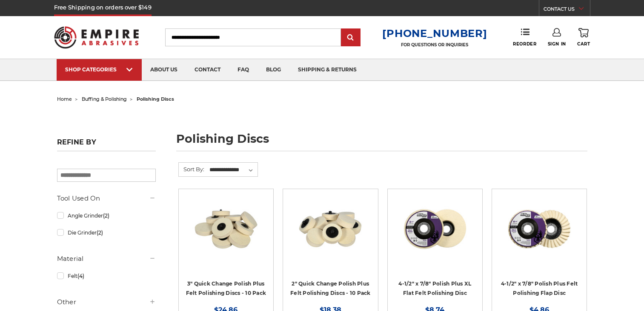  Describe the element at coordinates (566, 10) in the screenshot. I see `a: CONTACT US` at that location.